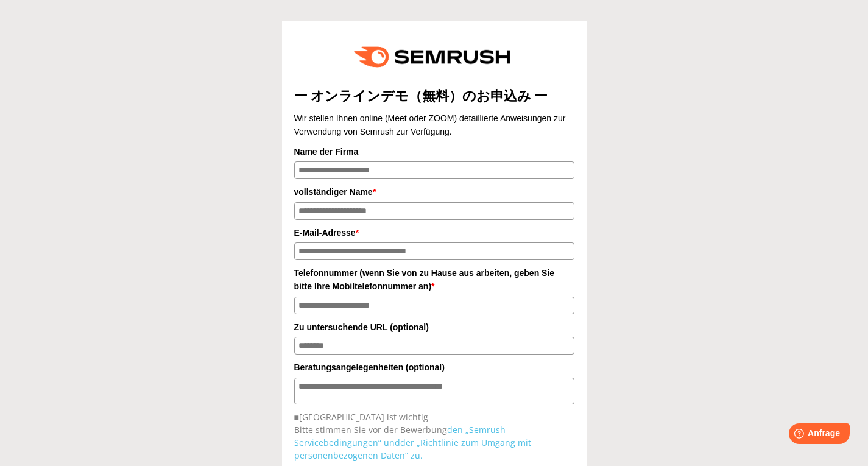 This screenshot has height=466, width=868. Describe the element at coordinates (434, 96) in the screenshot. I see `title: ー オンラインデモ（無料）のお申込み ー` at that location.